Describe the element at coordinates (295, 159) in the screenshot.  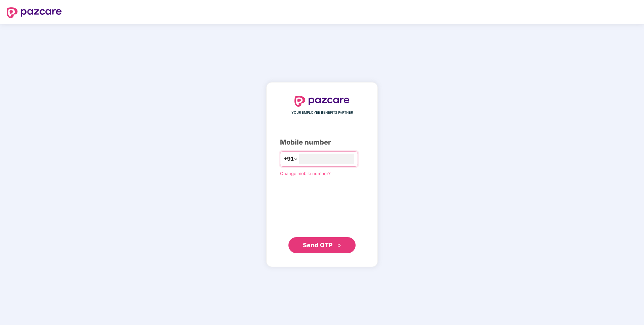
I see `span: down` at that location.